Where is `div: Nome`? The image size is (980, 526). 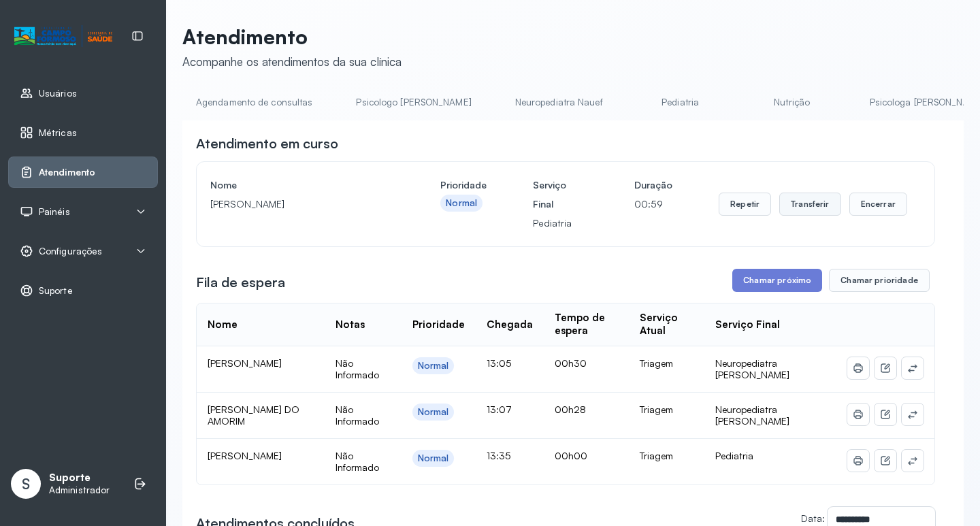 div: Nome is located at coordinates (222, 324).